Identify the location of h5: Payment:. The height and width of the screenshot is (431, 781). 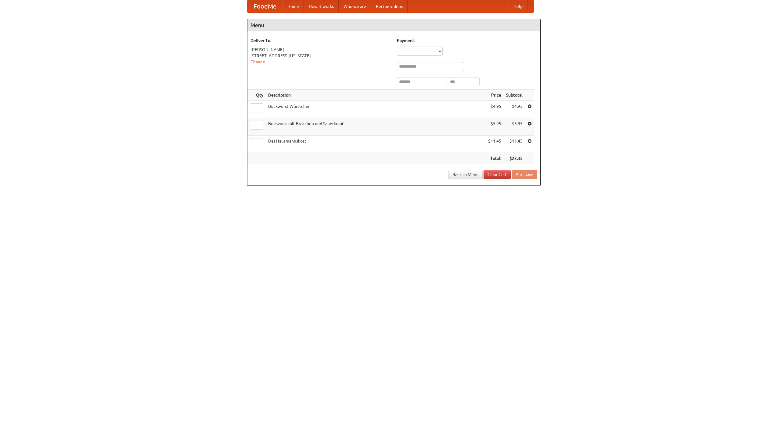
(467, 41).